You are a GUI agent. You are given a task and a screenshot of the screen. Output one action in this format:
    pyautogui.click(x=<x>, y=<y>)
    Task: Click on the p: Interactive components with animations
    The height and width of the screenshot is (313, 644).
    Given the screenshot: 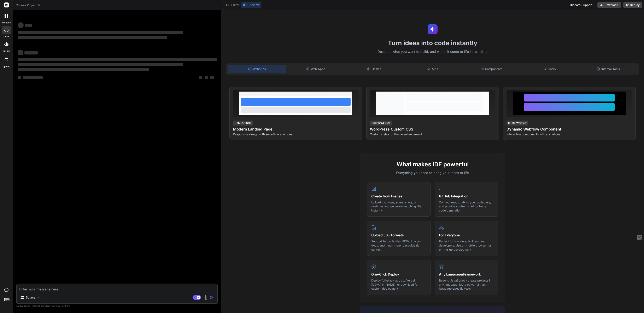 What is the action you would take?
    pyautogui.click(x=569, y=134)
    